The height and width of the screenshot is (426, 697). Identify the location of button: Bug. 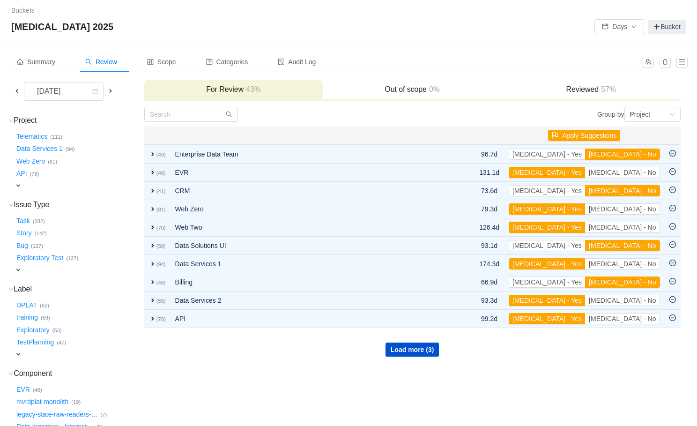
(22, 245).